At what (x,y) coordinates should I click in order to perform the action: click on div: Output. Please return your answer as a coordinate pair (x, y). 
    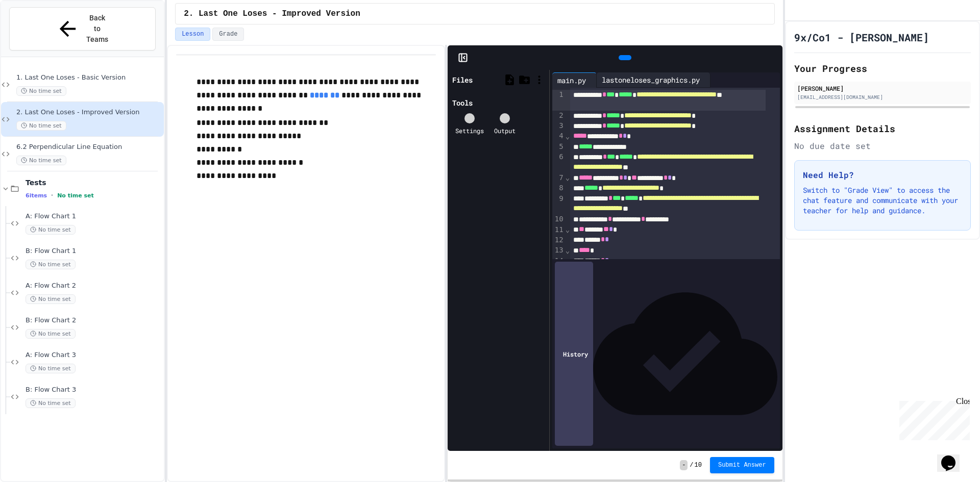
    Looking at the image, I should click on (505, 131).